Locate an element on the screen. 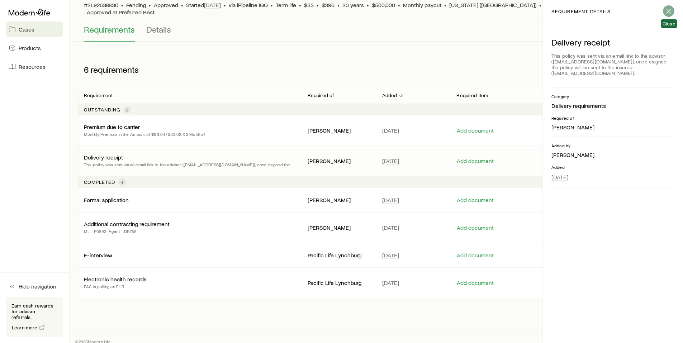 This screenshot has height=343, width=683. span: Details is located at coordinates (158, 29).